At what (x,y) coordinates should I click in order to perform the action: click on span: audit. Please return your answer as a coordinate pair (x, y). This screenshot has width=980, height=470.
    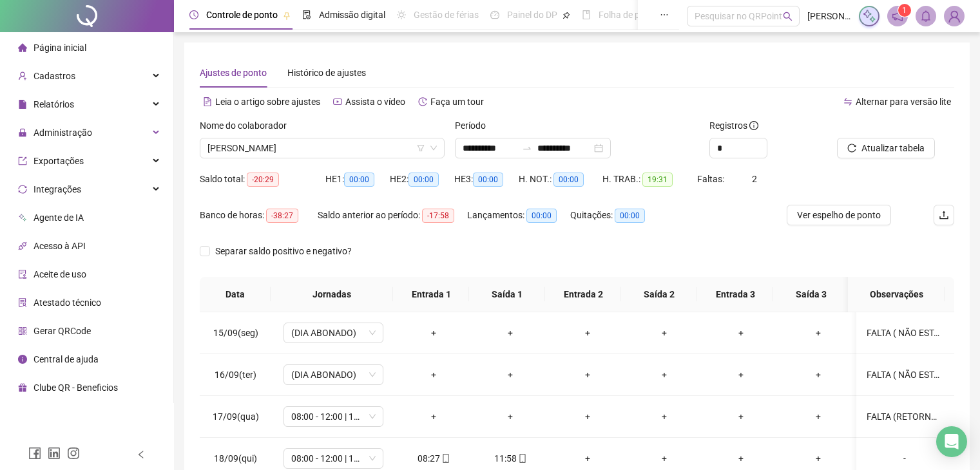
    Looking at the image, I should click on (23, 274).